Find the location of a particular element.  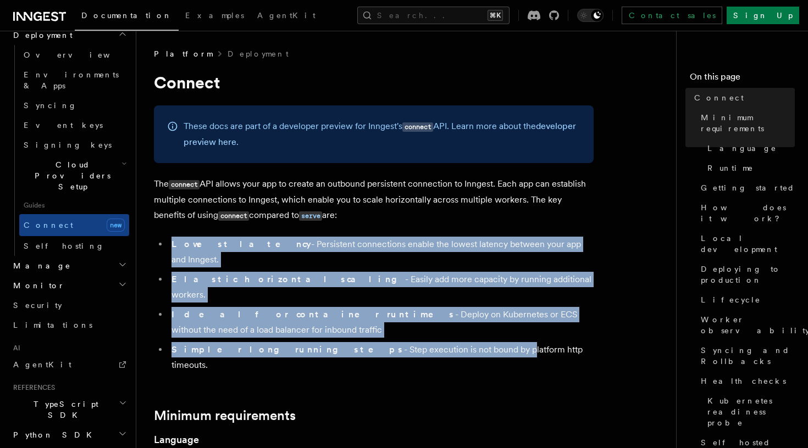

a: Self hosting is located at coordinates (74, 246).